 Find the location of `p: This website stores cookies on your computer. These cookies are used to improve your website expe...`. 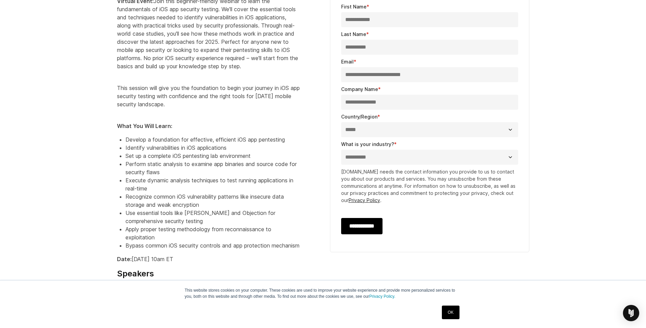

p: This website stores cookies on your computer. These cookies are used to improve your website expe... is located at coordinates (323, 293).